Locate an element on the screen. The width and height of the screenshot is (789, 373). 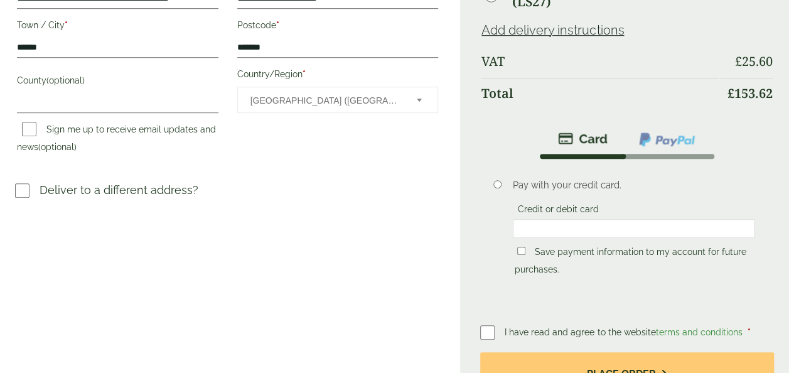
bdi: 25.60 is located at coordinates (754, 61).